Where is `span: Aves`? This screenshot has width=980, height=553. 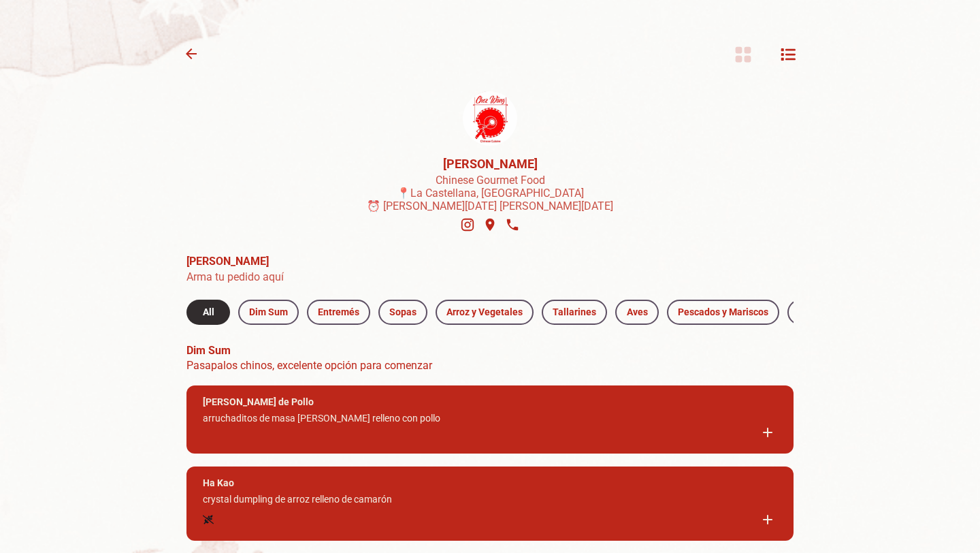
span: Aves is located at coordinates (638, 312).